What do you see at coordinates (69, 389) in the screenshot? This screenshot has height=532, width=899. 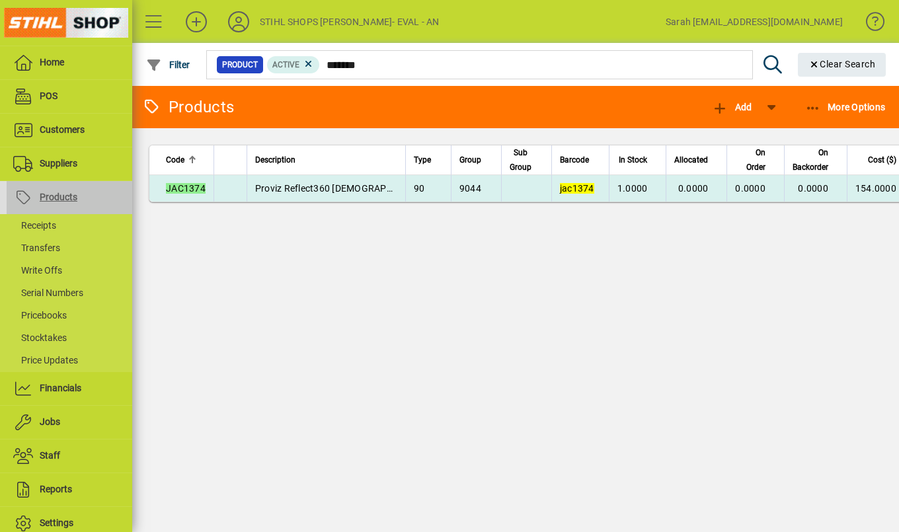 I see `a: Financials` at bounding box center [69, 389].